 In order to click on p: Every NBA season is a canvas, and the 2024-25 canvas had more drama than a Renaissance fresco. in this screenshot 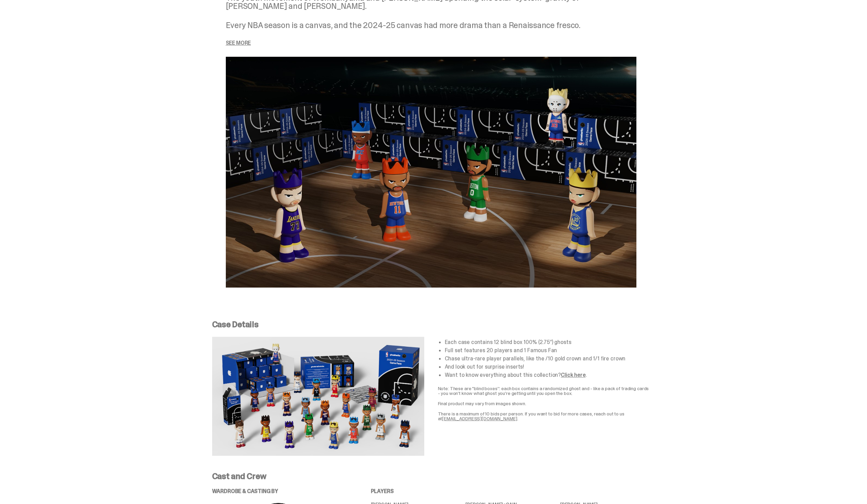, I will do `click(432, 25)`.